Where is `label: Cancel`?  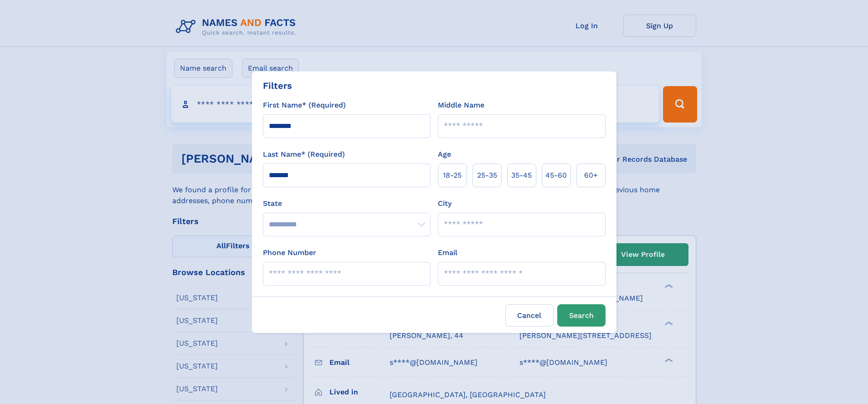 label: Cancel is located at coordinates (530, 315).